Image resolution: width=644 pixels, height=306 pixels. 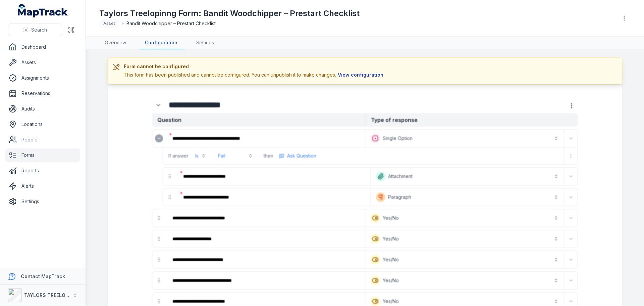 What do you see at coordinates (43, 11) in the screenshot?
I see `a: MapTrack` at bounding box center [43, 11].